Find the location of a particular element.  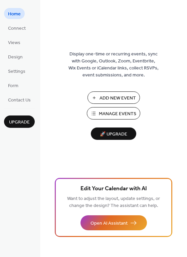

span: Manage Events is located at coordinates (118, 114).